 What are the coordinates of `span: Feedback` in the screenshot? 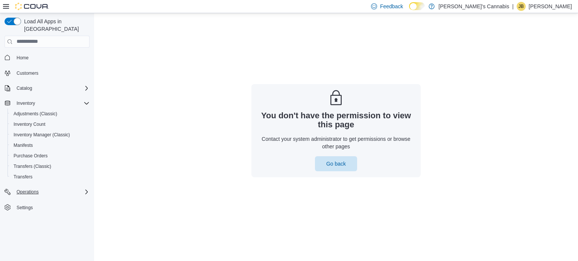 It's located at (391, 6).